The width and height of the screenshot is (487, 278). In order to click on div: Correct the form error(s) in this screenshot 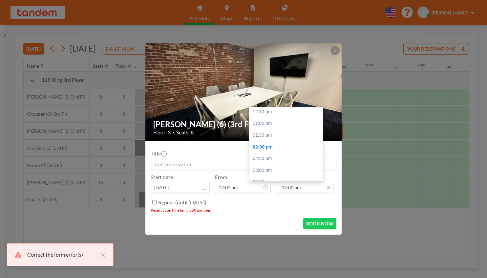, I will do `click(62, 254)`.